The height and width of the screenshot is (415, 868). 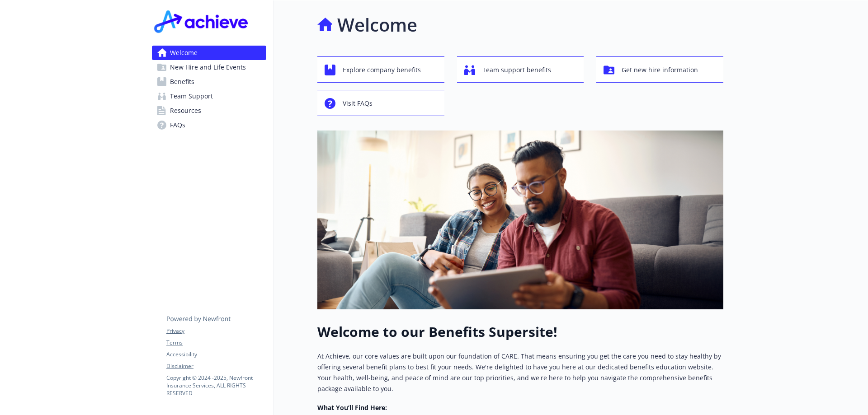 What do you see at coordinates (216, 367) in the screenshot?
I see `a: Disclaimer` at bounding box center [216, 367].